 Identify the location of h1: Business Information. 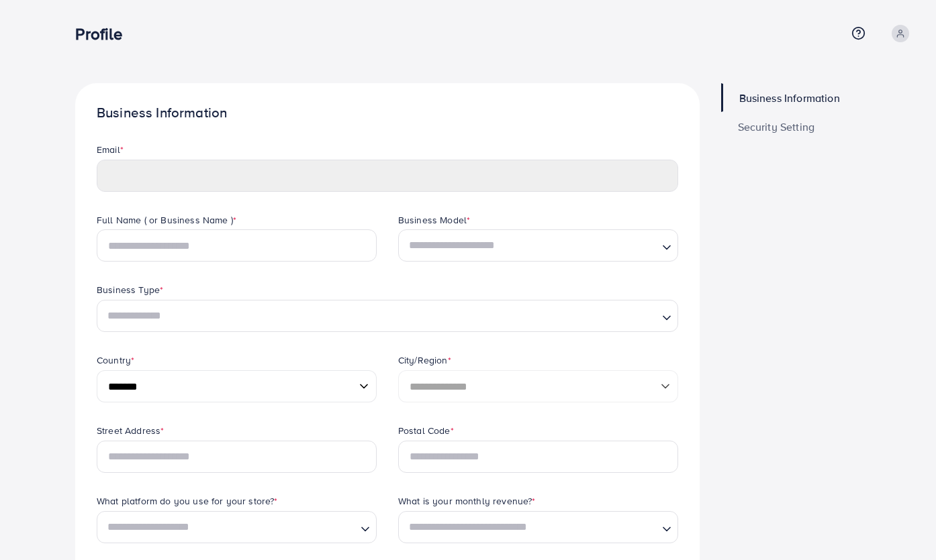
(388, 113).